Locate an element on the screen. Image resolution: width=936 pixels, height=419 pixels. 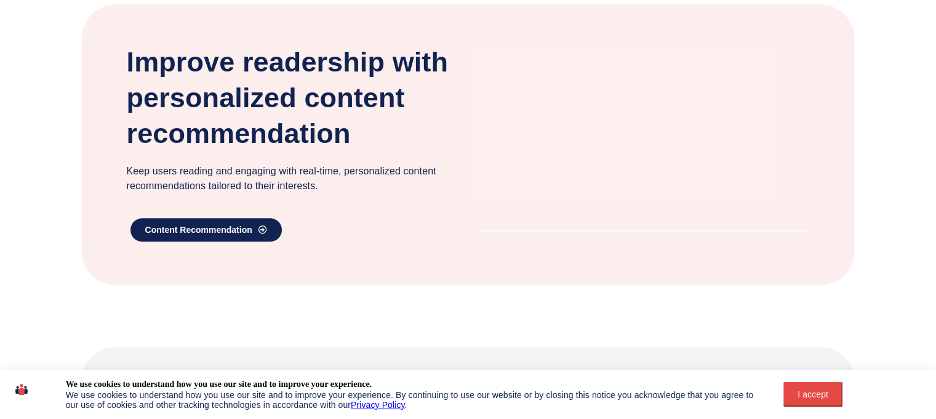
p: Keep users reading and engaging with real-time, personalized content recommendations tailored to ... is located at coordinates (293, 179).